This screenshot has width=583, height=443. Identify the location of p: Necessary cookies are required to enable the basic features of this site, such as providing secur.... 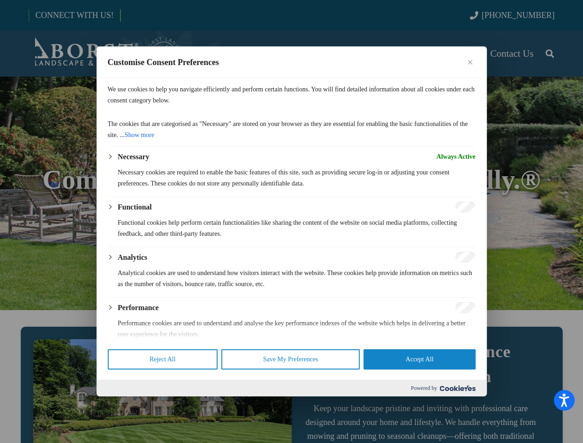
(297, 178).